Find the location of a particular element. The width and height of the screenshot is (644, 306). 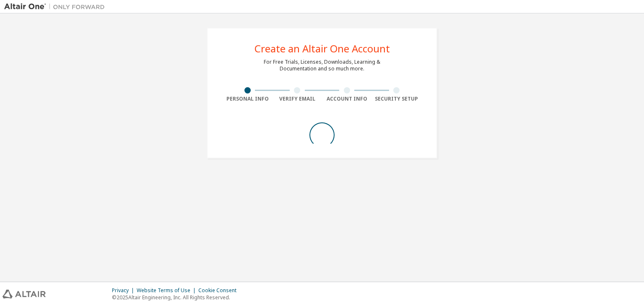

div: Cookie Consent is located at coordinates (220, 291).